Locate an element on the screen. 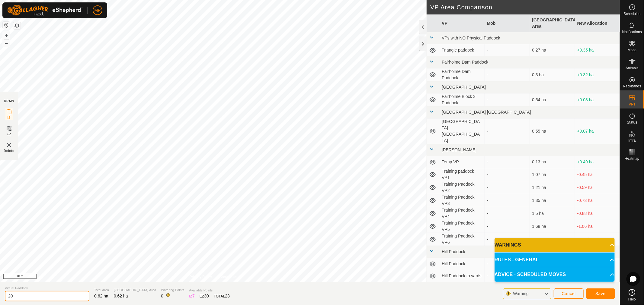  td: 0.13 ha is located at coordinates (552, 162).